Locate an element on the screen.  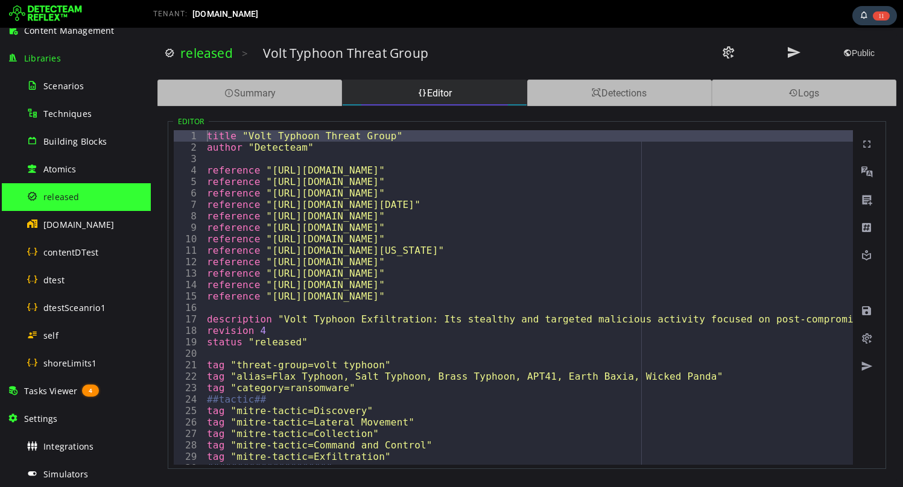
span: dtest is located at coordinates (54, 280).